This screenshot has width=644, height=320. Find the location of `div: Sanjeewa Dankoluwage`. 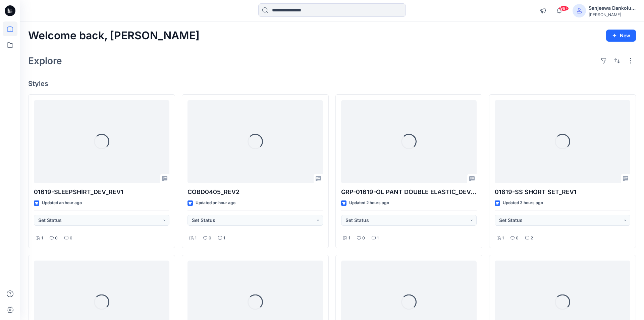

div: Sanjeewa Dankoluwage is located at coordinates (612, 8).